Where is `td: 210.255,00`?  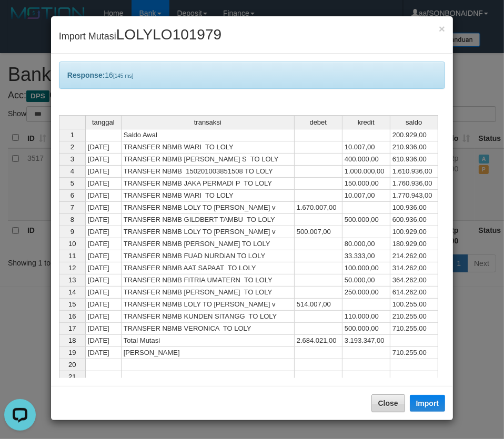 td: 210.255,00 is located at coordinates (414, 316).